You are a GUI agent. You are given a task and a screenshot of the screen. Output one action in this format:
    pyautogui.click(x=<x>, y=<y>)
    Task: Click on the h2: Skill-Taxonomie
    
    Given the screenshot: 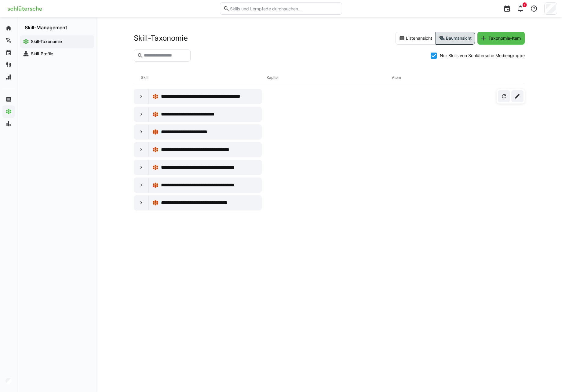 What is the action you would take?
    pyautogui.click(x=161, y=38)
    